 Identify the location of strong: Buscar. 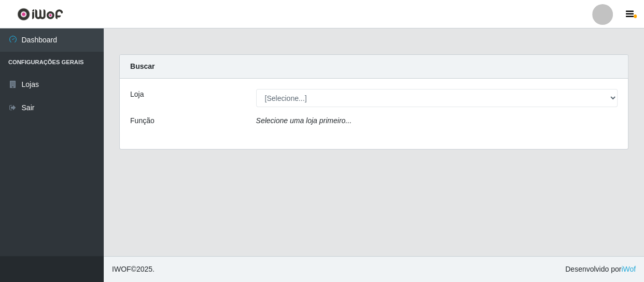
(142, 66).